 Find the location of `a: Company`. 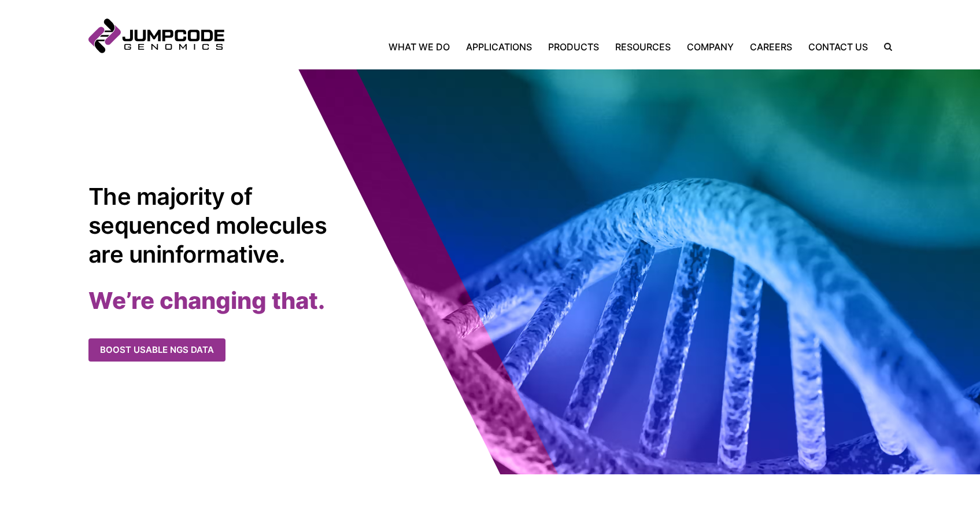

a: Company is located at coordinates (710, 47).